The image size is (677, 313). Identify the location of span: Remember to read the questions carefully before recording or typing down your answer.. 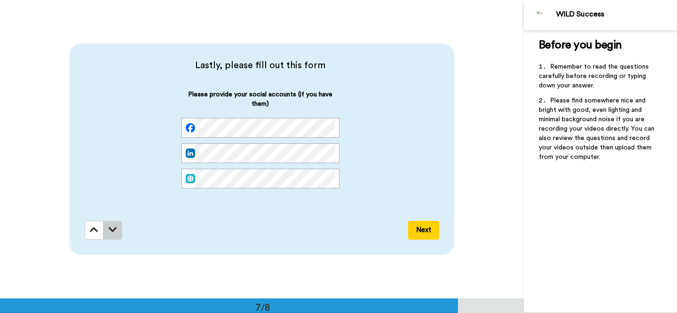
(594, 76).